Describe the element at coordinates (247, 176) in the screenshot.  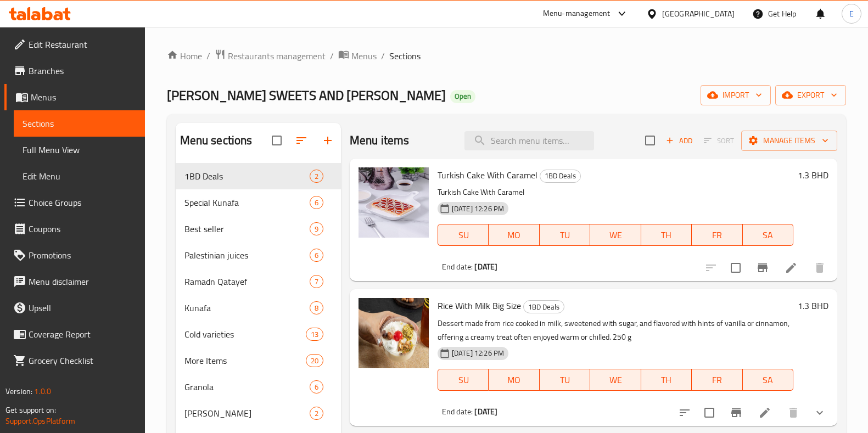
I see `span: 1BD Deals` at that location.